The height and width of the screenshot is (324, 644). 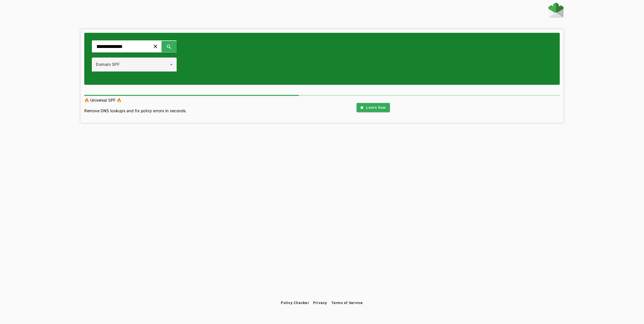 What do you see at coordinates (108, 64) in the screenshot?
I see `span: Domain SPF` at bounding box center [108, 64].